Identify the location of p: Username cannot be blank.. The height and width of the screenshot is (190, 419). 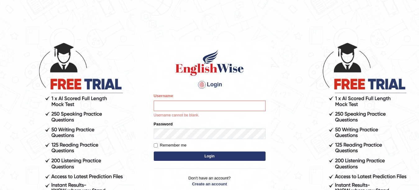
(210, 116).